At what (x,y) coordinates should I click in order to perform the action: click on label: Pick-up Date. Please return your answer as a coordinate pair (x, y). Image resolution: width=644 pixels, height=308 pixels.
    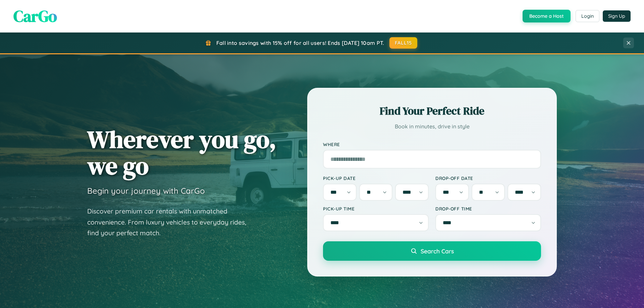
    Looking at the image, I should click on (375, 178).